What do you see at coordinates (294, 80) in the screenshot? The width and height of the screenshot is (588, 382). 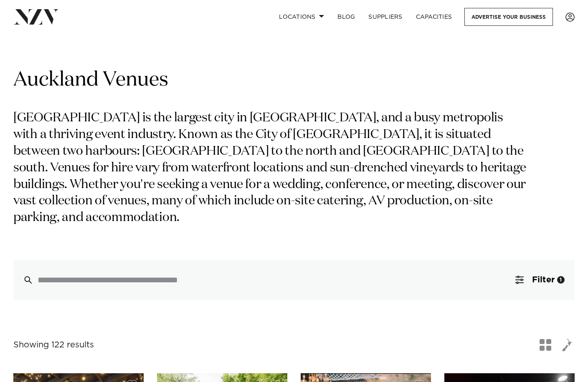 I see `h1: Auckland Venues` at bounding box center [294, 80].